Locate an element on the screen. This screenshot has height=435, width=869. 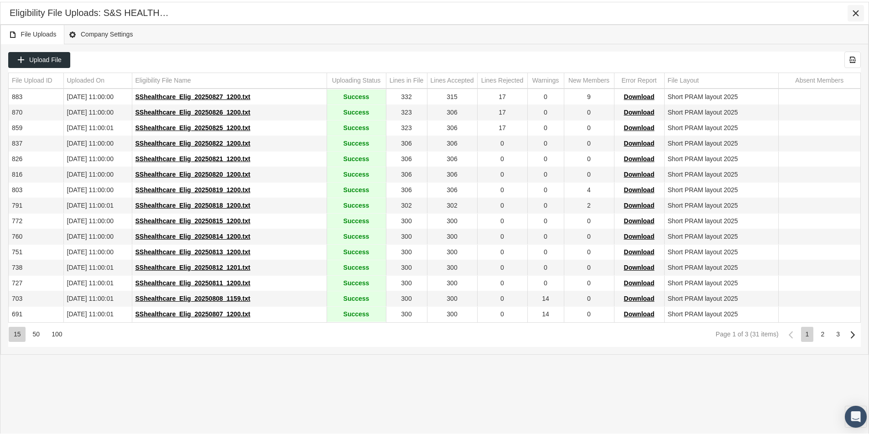
td: 760 is located at coordinates (36, 235).